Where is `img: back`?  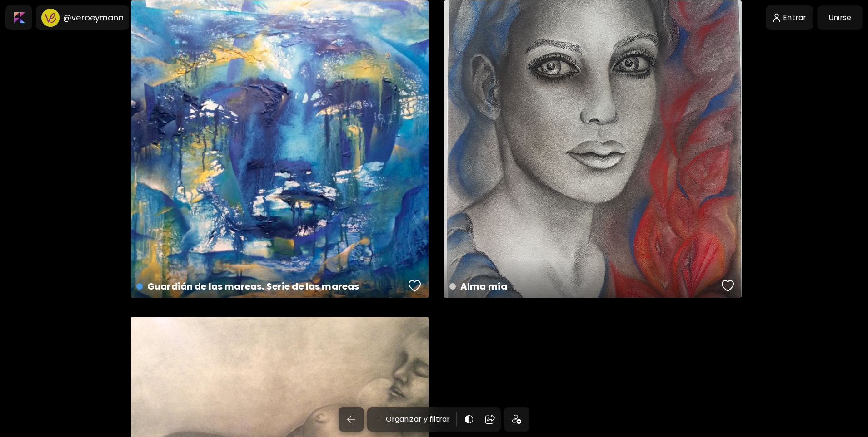 img: back is located at coordinates (351, 420).